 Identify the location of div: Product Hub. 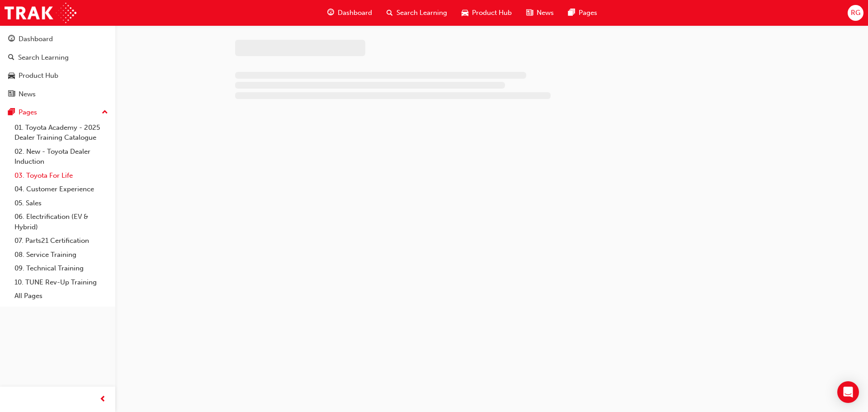
(38, 76).